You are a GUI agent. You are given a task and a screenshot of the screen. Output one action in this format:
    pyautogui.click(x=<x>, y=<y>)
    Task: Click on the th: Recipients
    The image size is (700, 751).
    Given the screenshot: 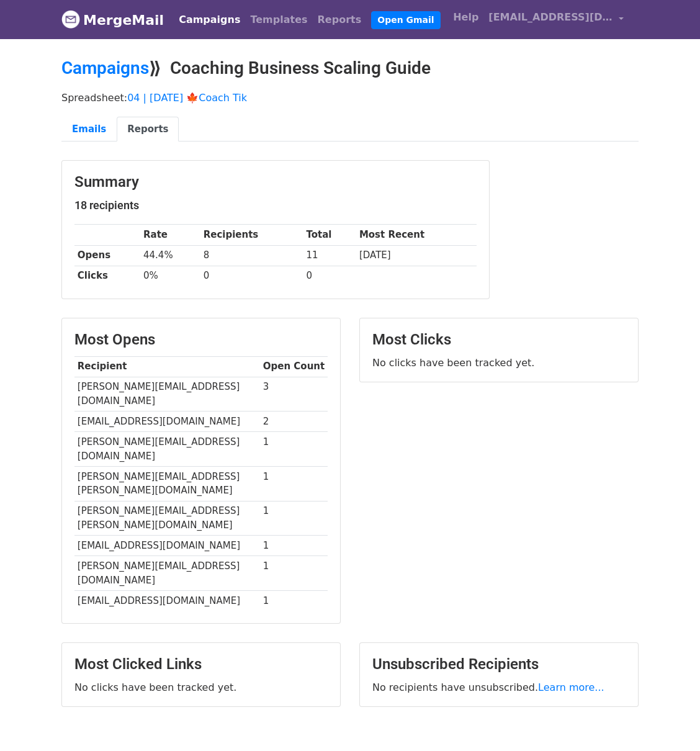 What is the action you would take?
    pyautogui.click(x=252, y=235)
    